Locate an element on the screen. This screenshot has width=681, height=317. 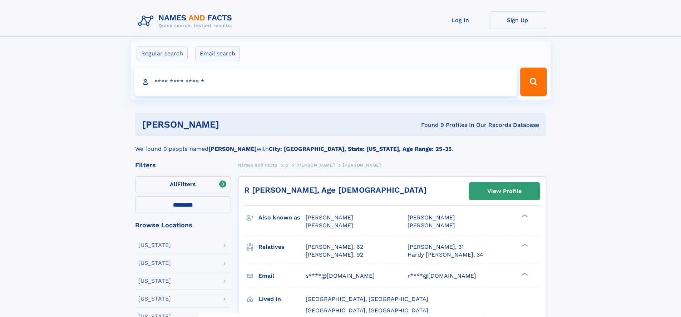
a: View Profile is located at coordinates (504, 191).